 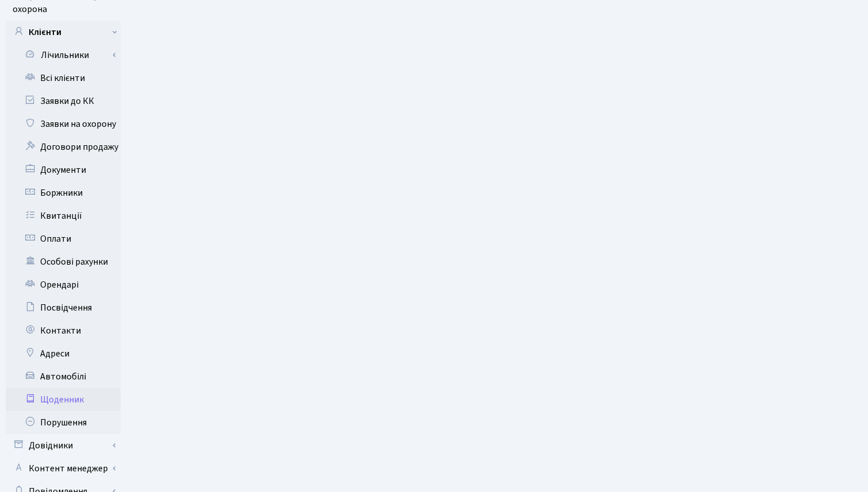 What do you see at coordinates (63, 377) in the screenshot?
I see `a: Автомобілі` at bounding box center [63, 377].